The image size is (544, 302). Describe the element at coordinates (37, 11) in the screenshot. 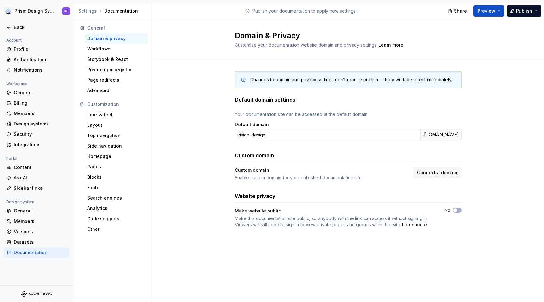

I see `button: Prism Design SystemKL` at that location.